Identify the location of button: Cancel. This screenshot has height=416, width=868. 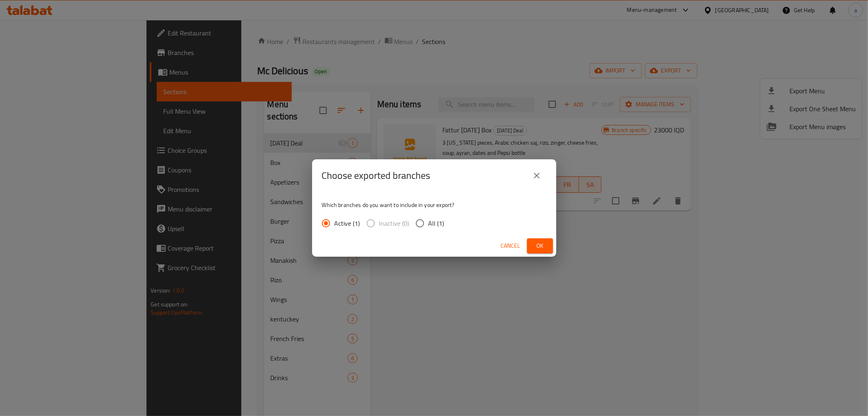
(511, 245).